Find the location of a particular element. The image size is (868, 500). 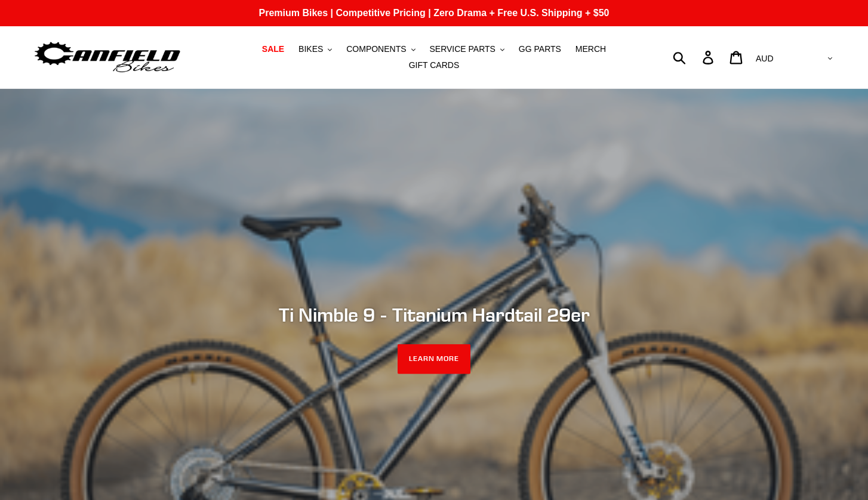

span: GG PARTS is located at coordinates (540, 49).